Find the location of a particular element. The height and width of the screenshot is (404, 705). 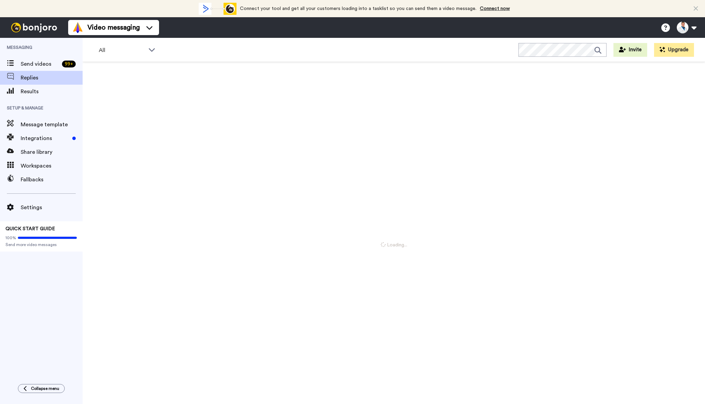

img: vm-color.svg is located at coordinates (78, 28).